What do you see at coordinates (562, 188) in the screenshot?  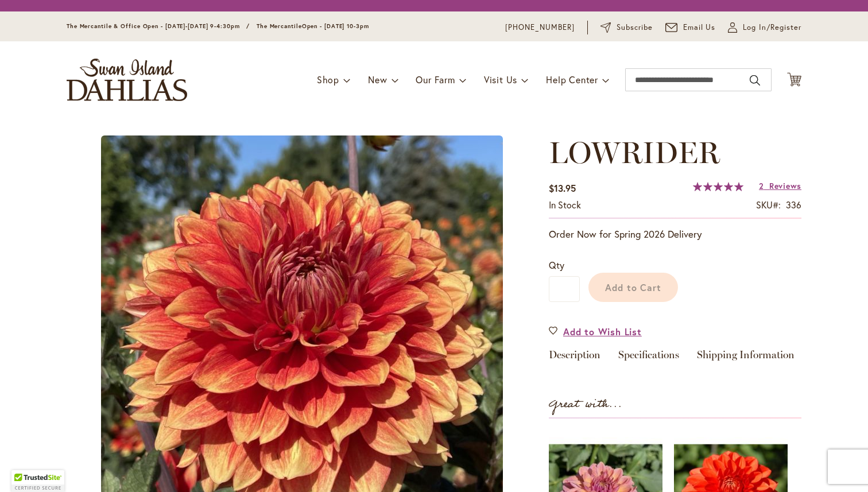 I see `span: $13.95` at bounding box center [562, 188].